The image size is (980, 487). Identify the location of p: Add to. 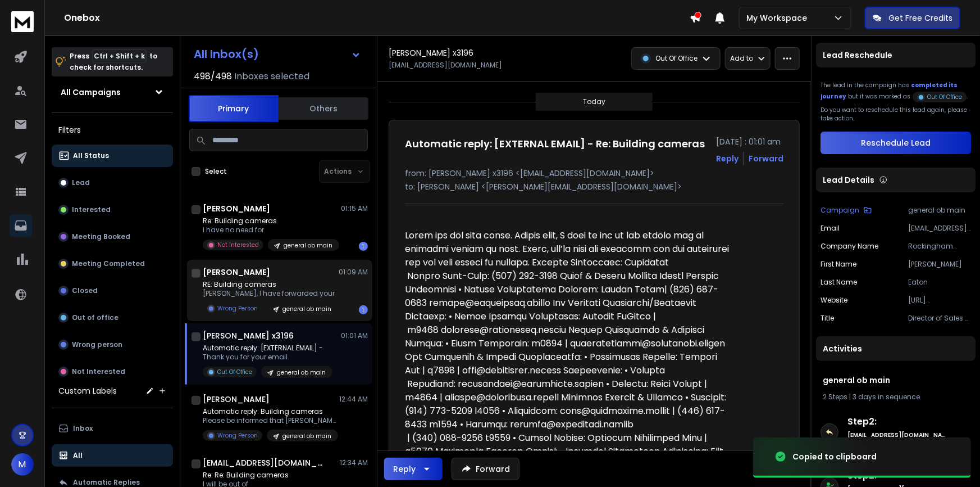
(741, 58).